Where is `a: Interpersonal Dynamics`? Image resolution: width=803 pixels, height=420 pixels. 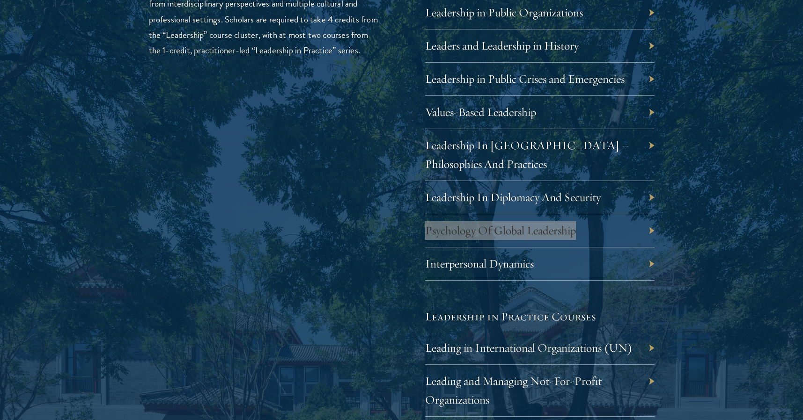 a: Interpersonal Dynamics is located at coordinates (479, 264).